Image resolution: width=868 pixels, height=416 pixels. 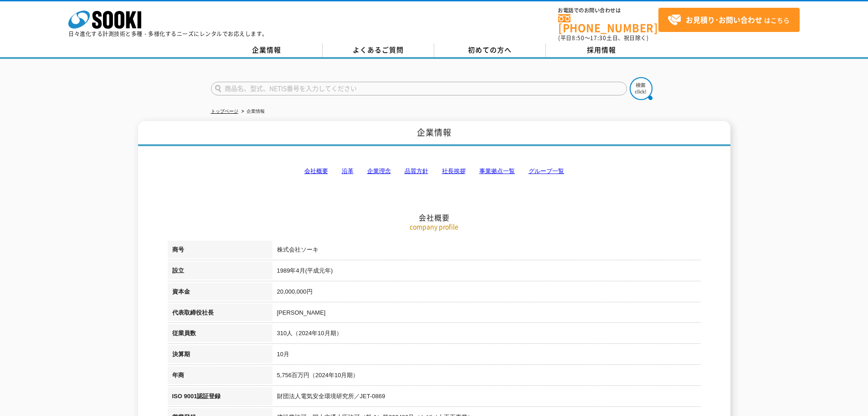 I want to click on span: お電話でのお問い合わせは, so click(x=609, y=11).